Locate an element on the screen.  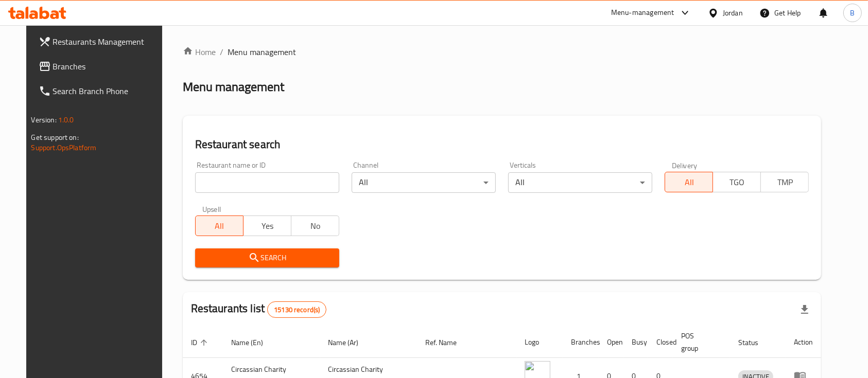
span: No is located at coordinates (315, 226).